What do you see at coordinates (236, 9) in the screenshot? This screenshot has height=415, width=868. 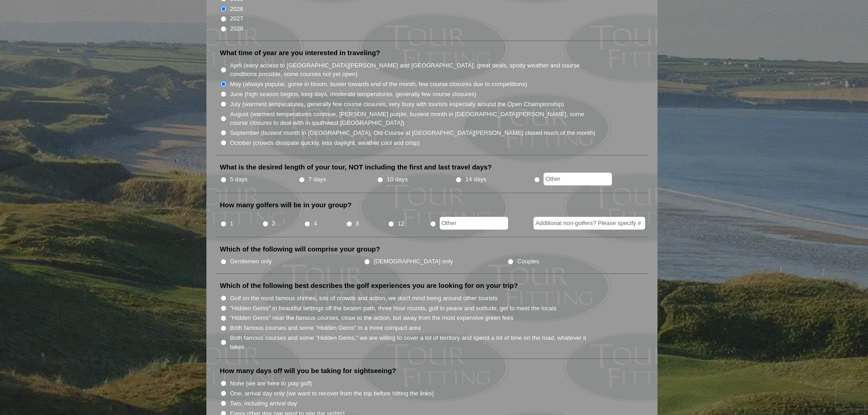 I see `label: 2026` at bounding box center [236, 9].